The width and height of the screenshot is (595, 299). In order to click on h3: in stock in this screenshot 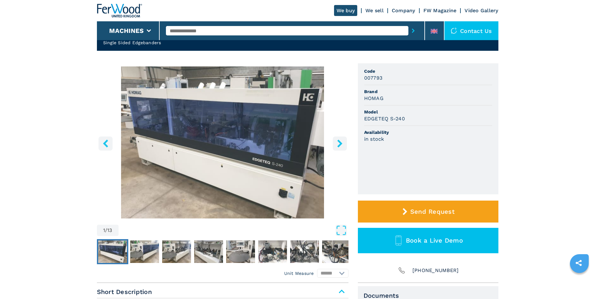, I will do `click(374, 139)`.